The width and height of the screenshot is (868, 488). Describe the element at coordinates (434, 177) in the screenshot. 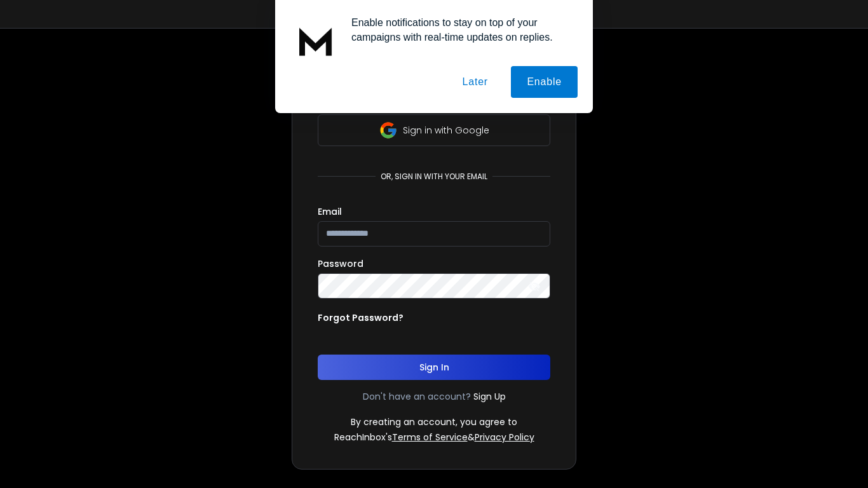

I see `p: or, sign in with your email` at that location.